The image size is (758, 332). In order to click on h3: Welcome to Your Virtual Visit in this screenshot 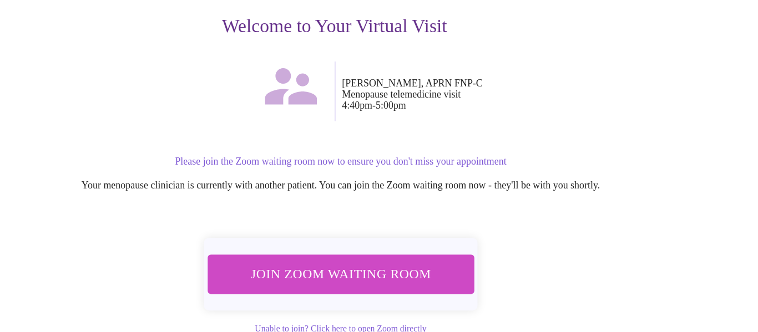, I will do `click(379, 59)`.